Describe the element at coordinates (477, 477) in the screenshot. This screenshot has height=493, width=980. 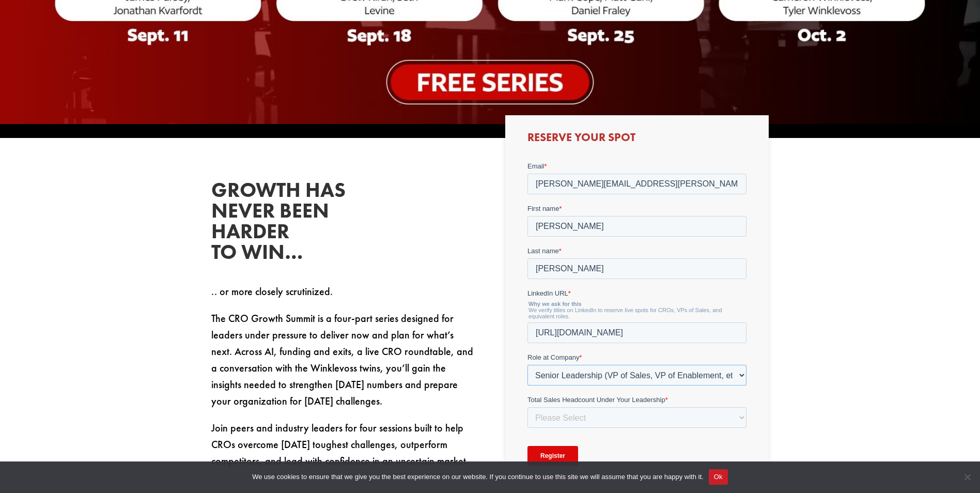
I see `span: We use cookies to ensure that we give you the best experience on our website. If you continue to ...` at that location.